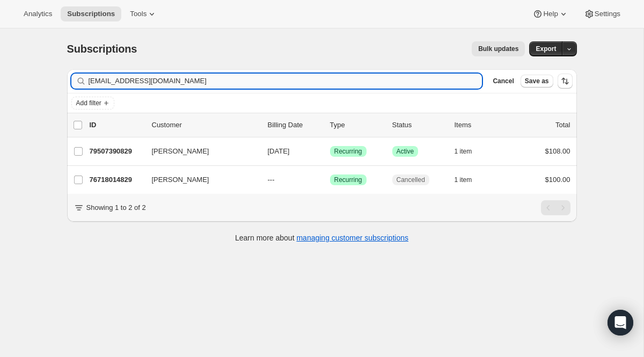 The height and width of the screenshot is (357, 644). I want to click on button: Subscriptions, so click(90, 14).